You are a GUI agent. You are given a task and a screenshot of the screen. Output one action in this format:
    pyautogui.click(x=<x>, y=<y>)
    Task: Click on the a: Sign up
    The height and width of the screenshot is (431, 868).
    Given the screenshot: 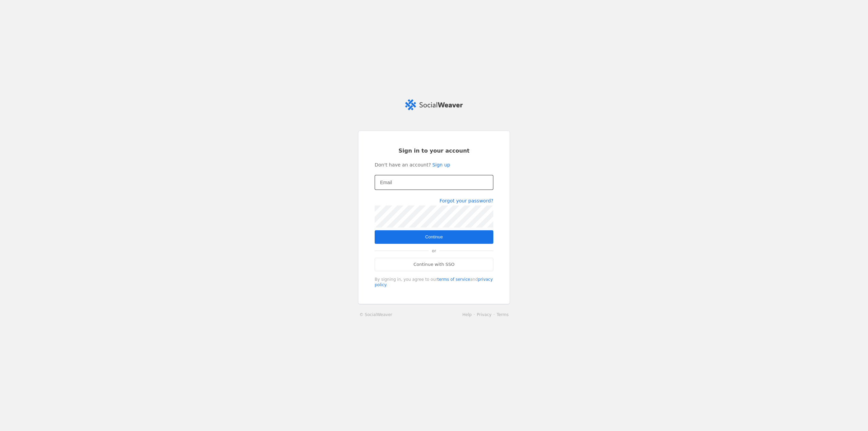 What is the action you would take?
    pyautogui.click(x=441, y=165)
    